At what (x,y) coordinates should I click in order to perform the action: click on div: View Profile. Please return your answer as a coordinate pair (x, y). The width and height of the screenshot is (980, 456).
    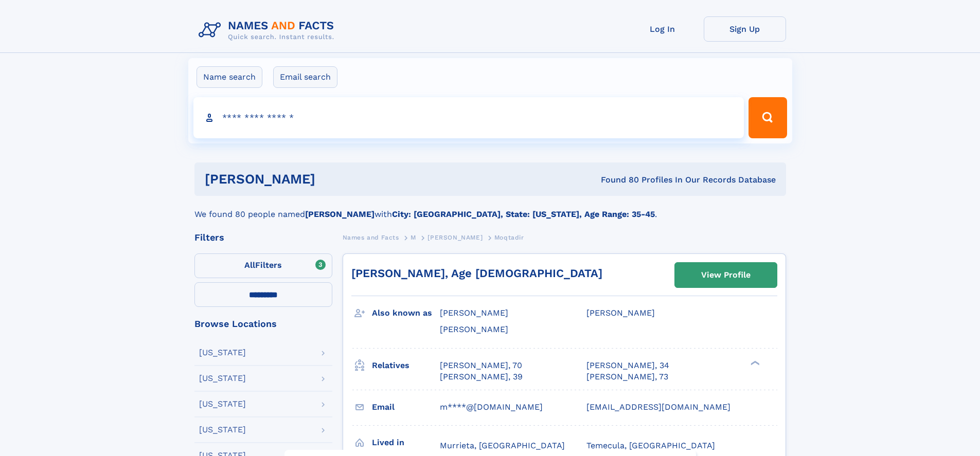
    Looking at the image, I should click on (726, 275).